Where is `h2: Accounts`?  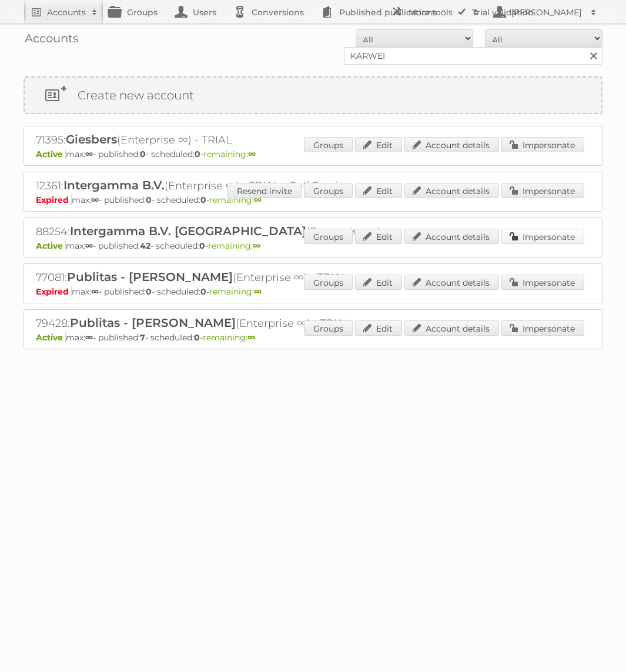
h2: Accounts is located at coordinates (66, 13).